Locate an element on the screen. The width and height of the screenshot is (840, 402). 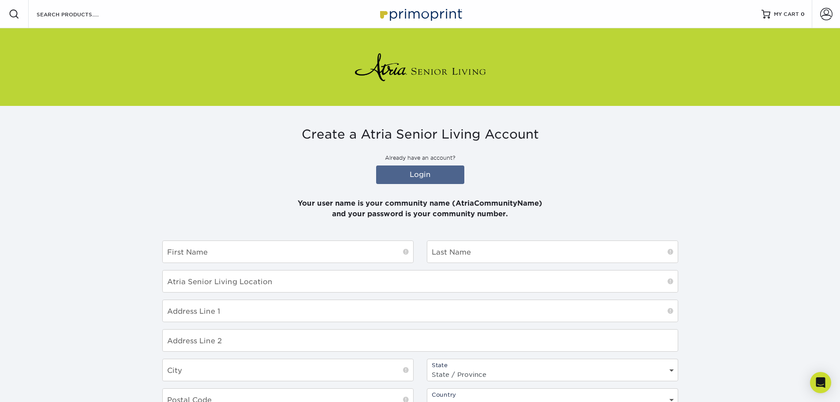
img: Primoprint is located at coordinates (420, 14).